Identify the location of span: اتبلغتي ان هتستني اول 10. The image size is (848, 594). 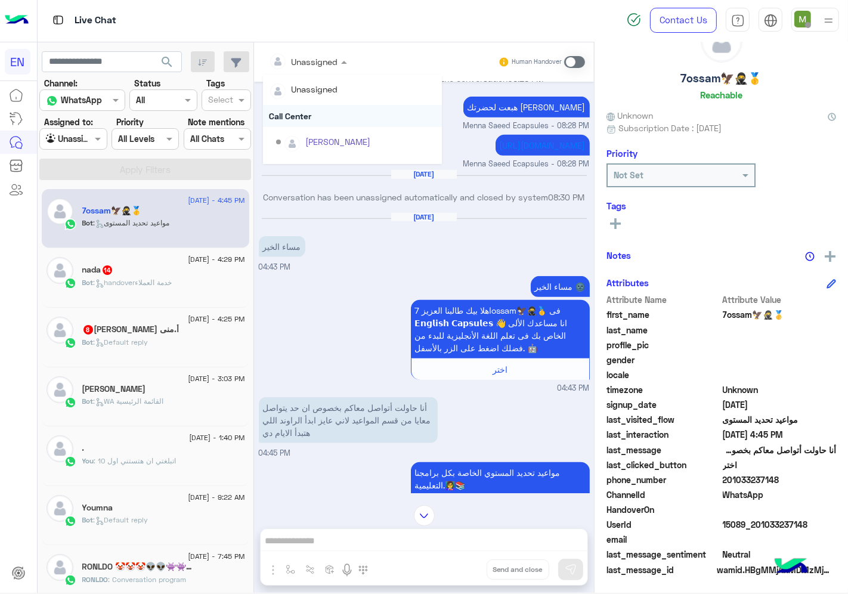
(135, 460).